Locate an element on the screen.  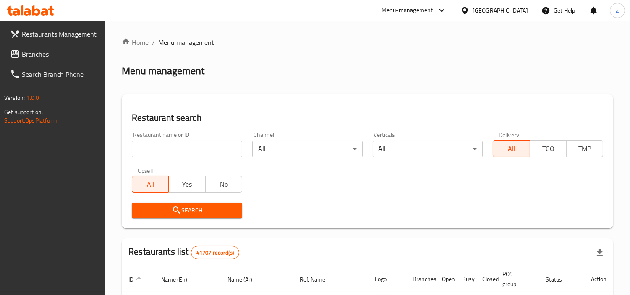
th: Busy is located at coordinates (466, 279).